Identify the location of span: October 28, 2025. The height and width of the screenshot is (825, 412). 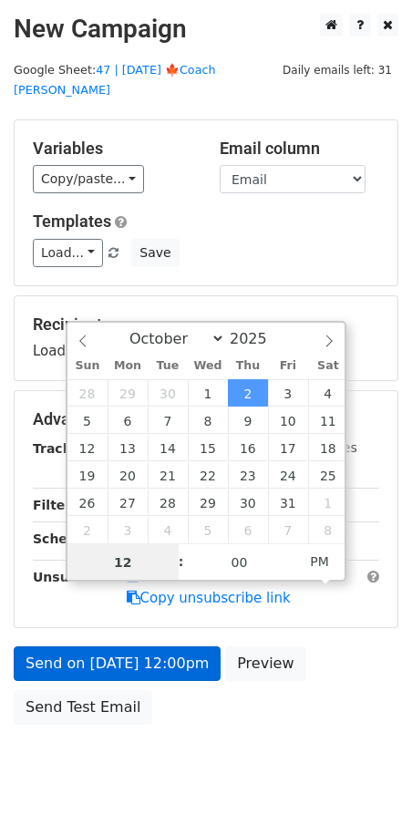
(168, 502).